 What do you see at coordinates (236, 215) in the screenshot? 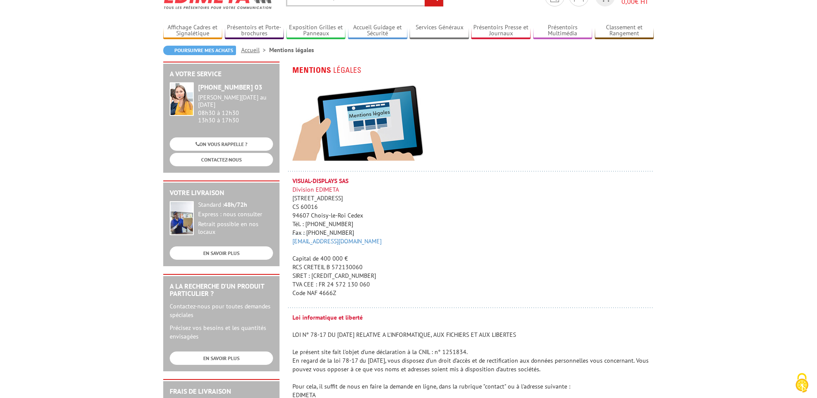
I see `div: Express : nous consulter` at bounding box center [236, 215].